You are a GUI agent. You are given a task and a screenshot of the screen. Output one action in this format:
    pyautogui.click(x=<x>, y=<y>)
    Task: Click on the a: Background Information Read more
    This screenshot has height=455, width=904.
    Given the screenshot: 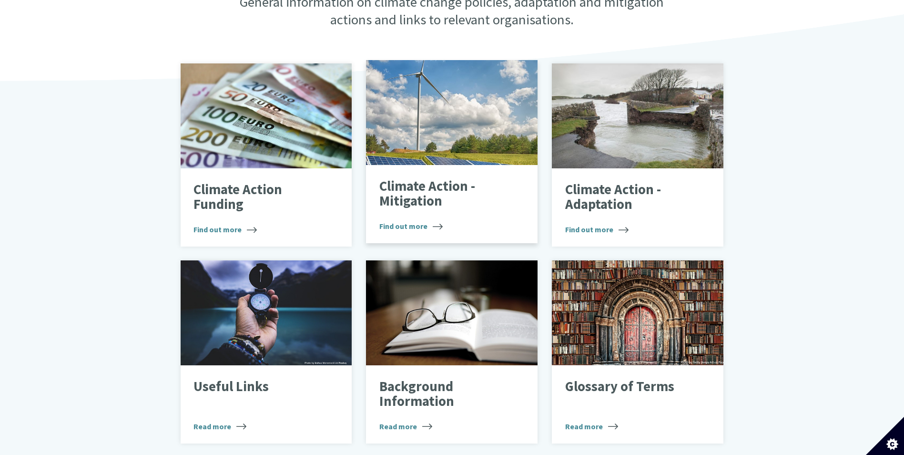 What is the action you would take?
    pyautogui.click(x=452, y=352)
    